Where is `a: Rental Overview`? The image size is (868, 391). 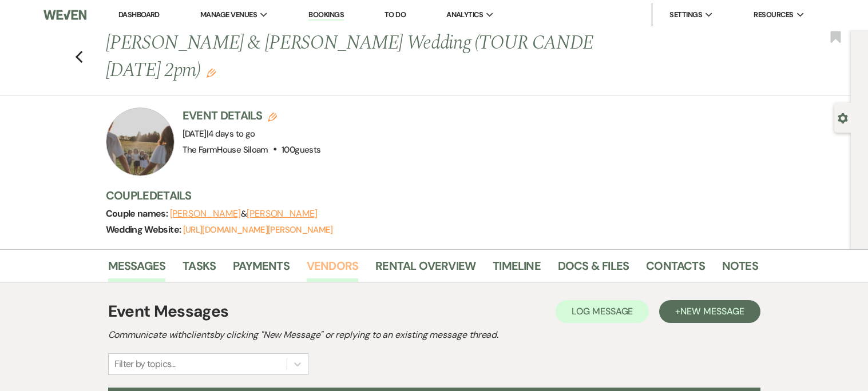 a: Rental Overview is located at coordinates (425, 269).